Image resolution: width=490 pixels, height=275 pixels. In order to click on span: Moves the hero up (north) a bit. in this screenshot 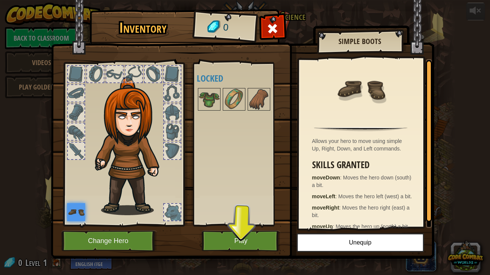, I will do `click(372, 227)`.